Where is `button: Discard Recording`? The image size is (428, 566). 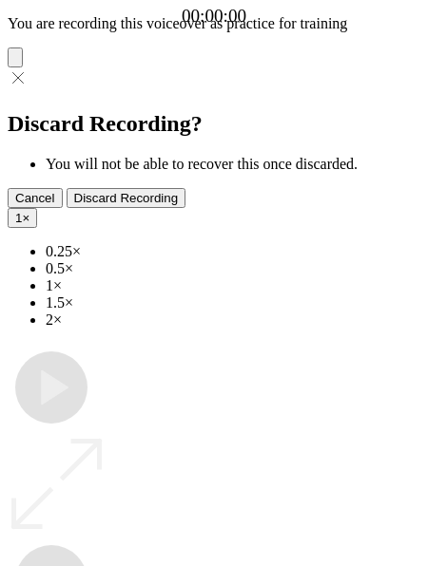 button: Discard Recording is located at coordinates (126, 198).